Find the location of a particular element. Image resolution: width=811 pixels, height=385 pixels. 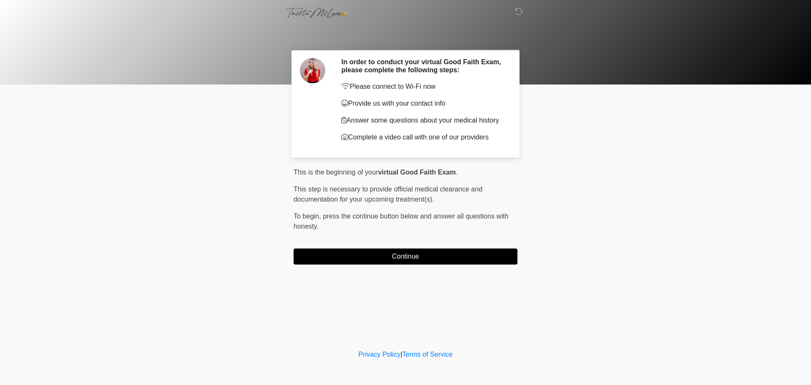

img: Agent Avatar is located at coordinates (312, 71).